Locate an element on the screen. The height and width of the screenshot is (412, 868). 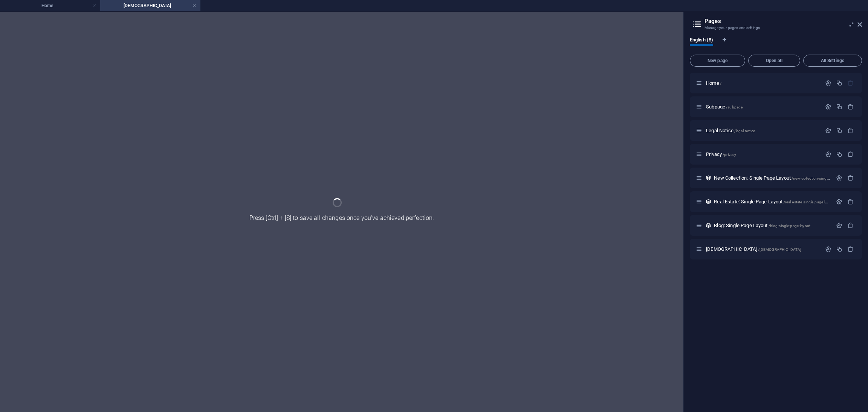
span: New page is located at coordinates (717, 61).